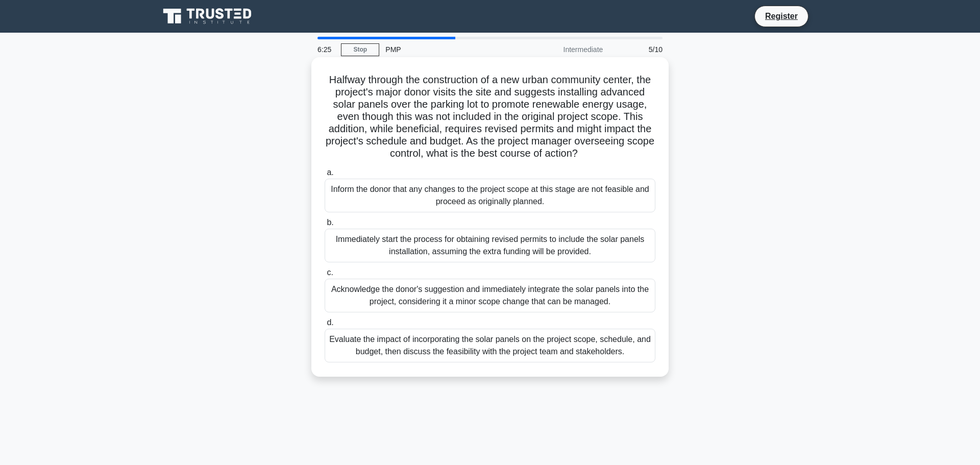 The height and width of the screenshot is (465, 980). What do you see at coordinates (490, 117) in the screenshot?
I see `h5: Halfway through the construction of a new urban community center, the project's major donor visit...` at bounding box center [490, 117].